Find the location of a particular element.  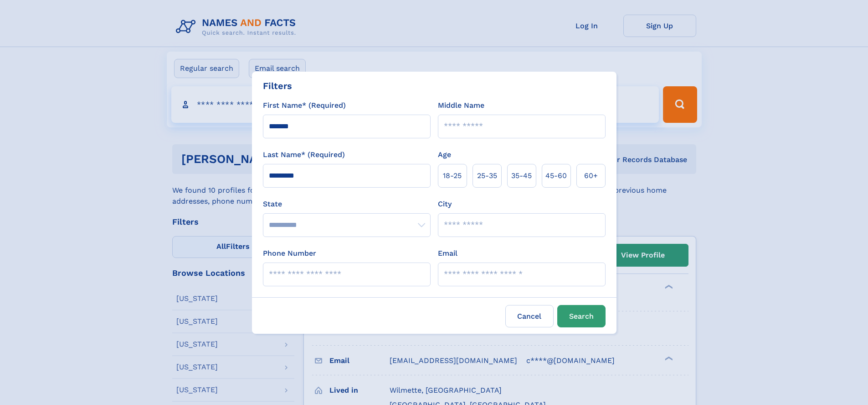

label: First Name* (Required) is located at coordinates (305, 105).